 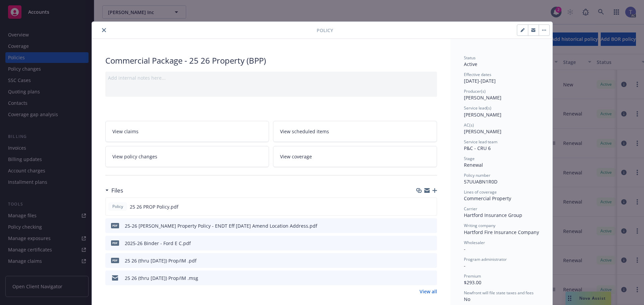 What do you see at coordinates (480, 142) in the screenshot?
I see `span: Service lead team` at bounding box center [480, 142].